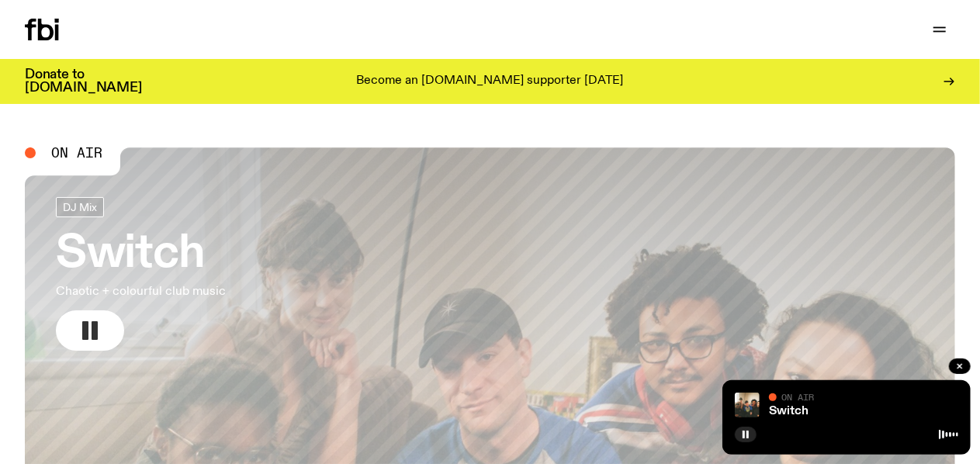 The height and width of the screenshot is (464, 980). I want to click on span: DJ Mix, so click(80, 207).